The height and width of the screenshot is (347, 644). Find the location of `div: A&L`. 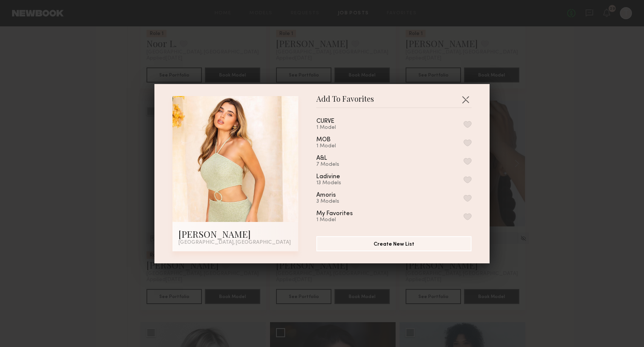

div: A&L is located at coordinates (321, 158).